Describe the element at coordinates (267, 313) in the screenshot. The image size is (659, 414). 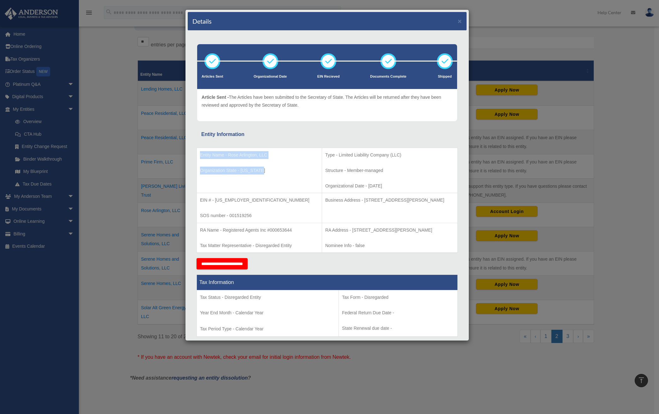
I see `p: Year End Month - Calendar Year` at that location.